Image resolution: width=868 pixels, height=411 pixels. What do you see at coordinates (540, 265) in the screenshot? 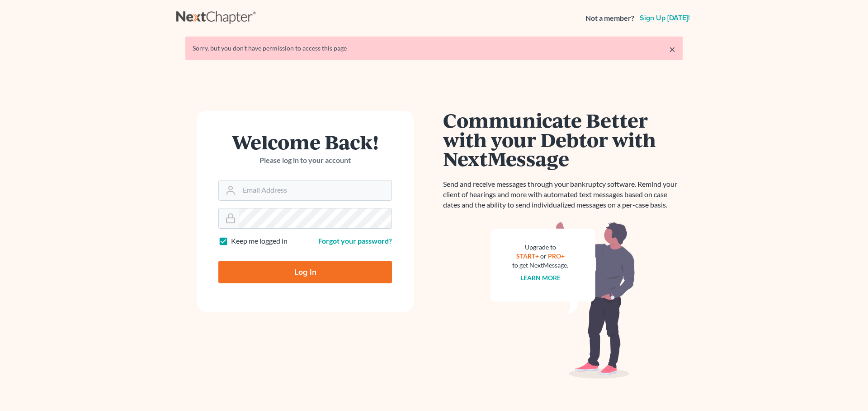
I see `div: to get NextMessage.` at bounding box center [540, 265].